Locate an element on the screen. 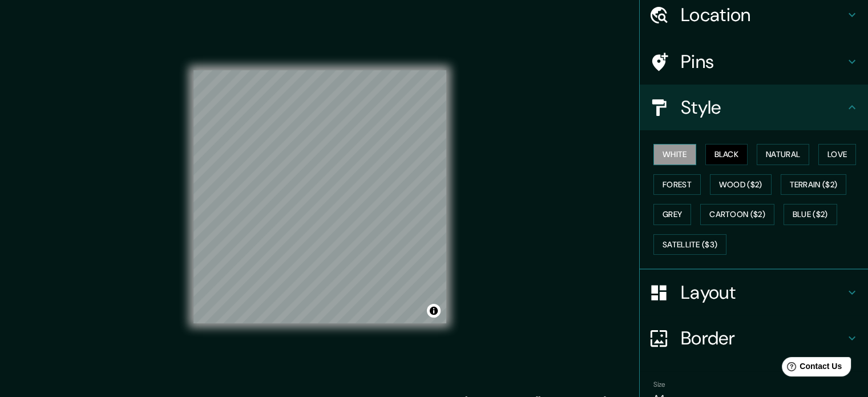  div: Style is located at coordinates (754, 108).